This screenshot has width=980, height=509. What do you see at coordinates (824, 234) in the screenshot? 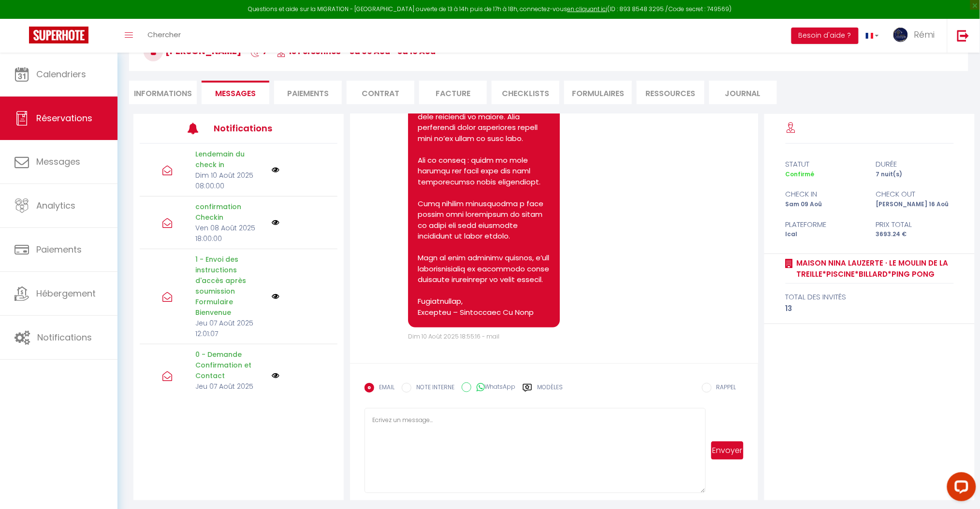
I see `div: Ical` at bounding box center [824, 234].